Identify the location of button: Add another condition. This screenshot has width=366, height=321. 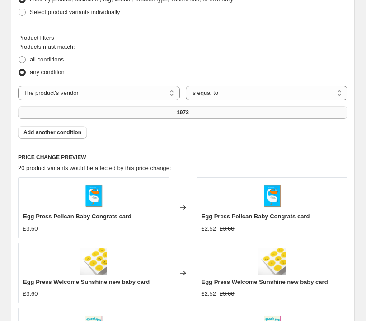
(52, 132).